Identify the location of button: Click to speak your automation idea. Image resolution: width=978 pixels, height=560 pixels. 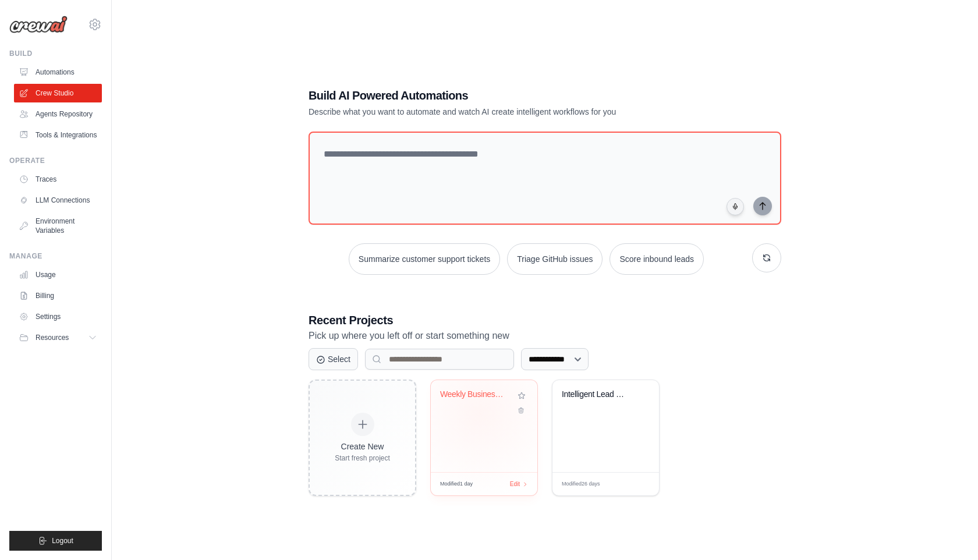
(735, 207).